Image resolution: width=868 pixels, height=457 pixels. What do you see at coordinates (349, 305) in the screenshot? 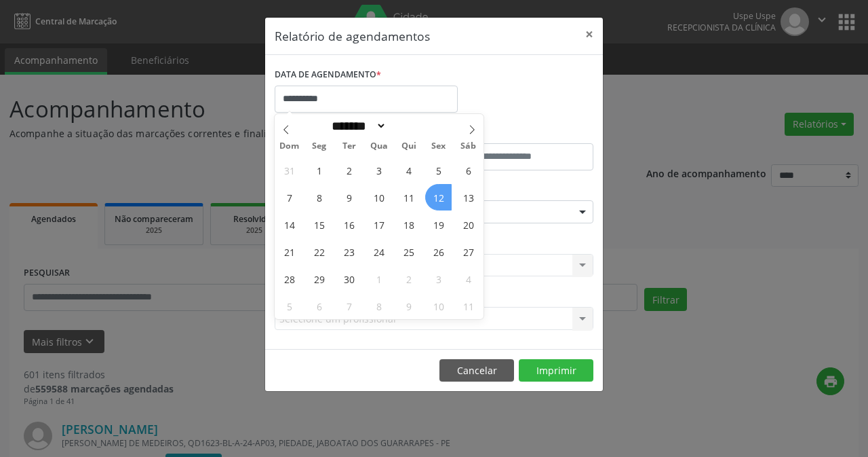
I see `span: Outubro 7, 2025` at bounding box center [349, 305].